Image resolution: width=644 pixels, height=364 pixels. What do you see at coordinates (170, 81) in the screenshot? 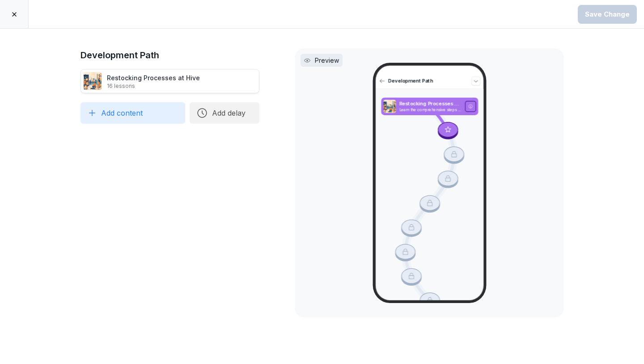
I see `div: Restocking Processes at Hive16 lessons` at bounding box center [170, 81].